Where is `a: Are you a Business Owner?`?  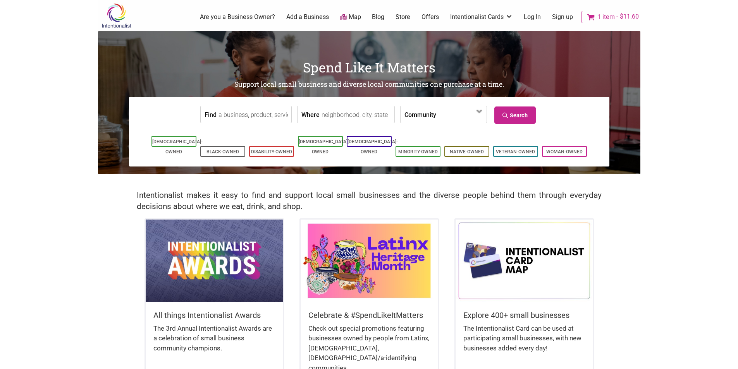 a: Are you a Business Owner? is located at coordinates (238, 17).